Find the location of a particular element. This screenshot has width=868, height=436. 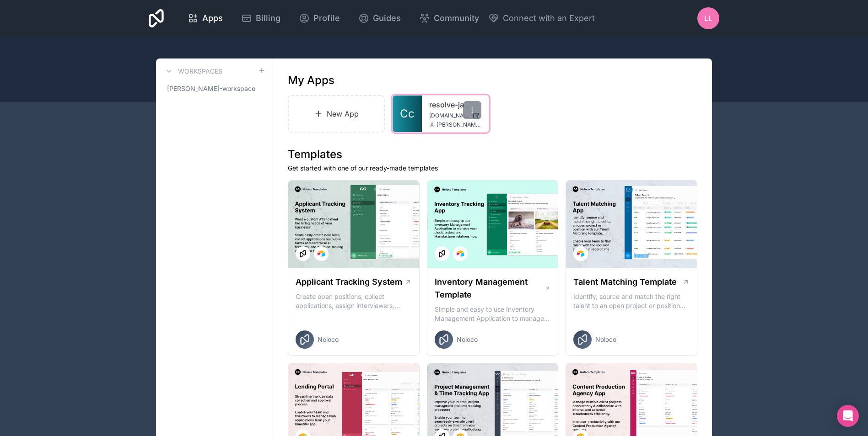

div: Open Intercom Messenger is located at coordinates (848, 416).